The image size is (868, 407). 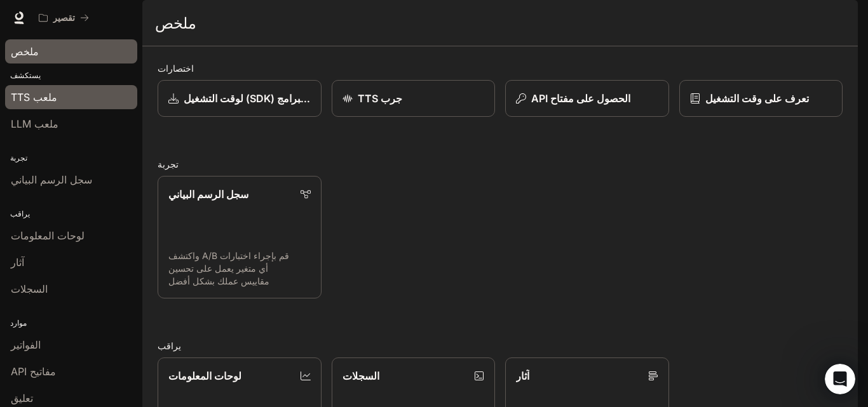 What do you see at coordinates (204, 376) in the screenshot?
I see `font: لوحات المعلومات` at bounding box center [204, 376].